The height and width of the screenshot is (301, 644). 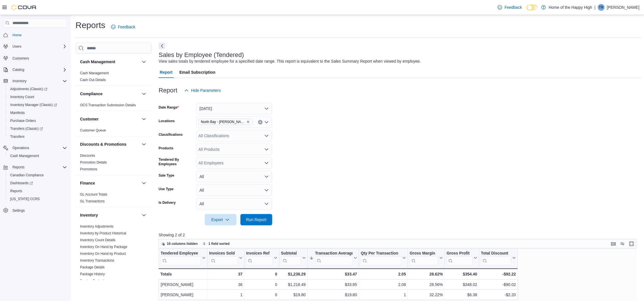 What do you see at coordinates (197, 72) in the screenshot?
I see `span: Email Subscription` at bounding box center [197, 72].